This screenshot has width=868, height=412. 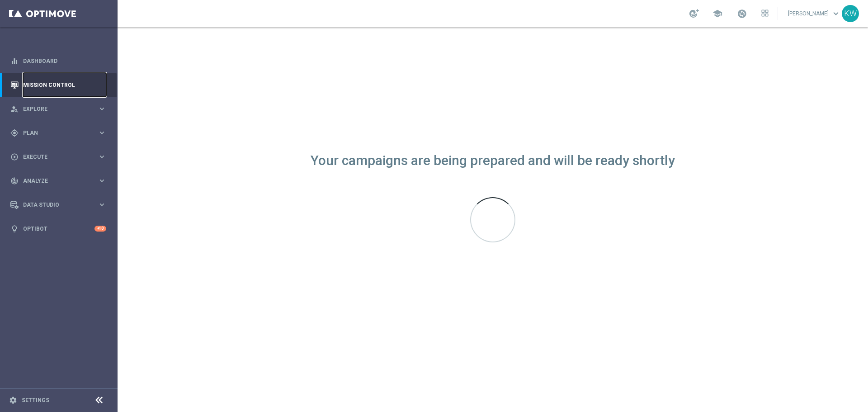 What do you see at coordinates (54, 157) in the screenshot?
I see `div: Execute` at bounding box center [54, 157].